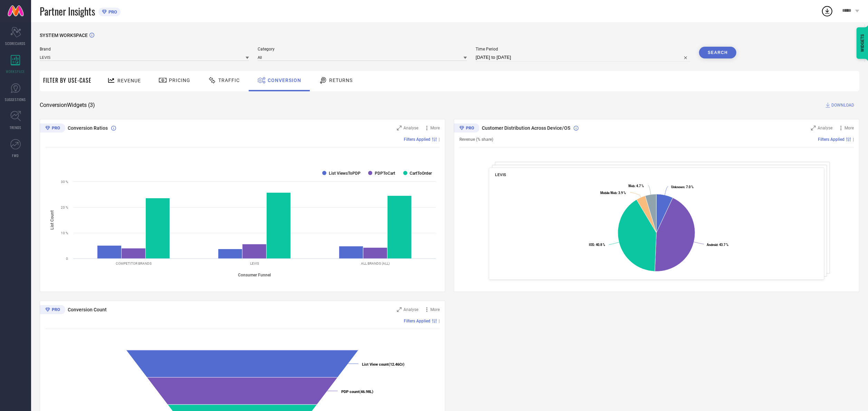  Describe the element at coordinates (16, 44) in the screenshot. I see `span: SCORECARDS` at that location.